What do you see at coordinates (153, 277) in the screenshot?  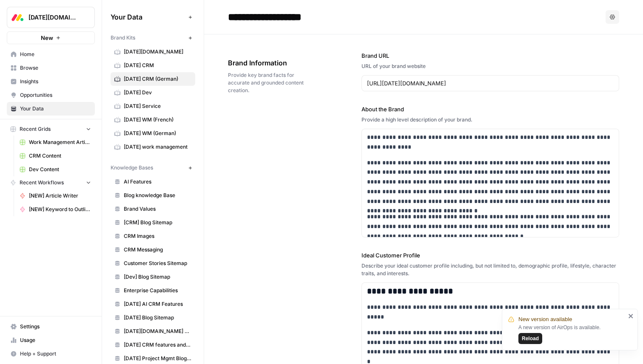 I see `a: [Dev] Blog Sitemap` at bounding box center [153, 277].